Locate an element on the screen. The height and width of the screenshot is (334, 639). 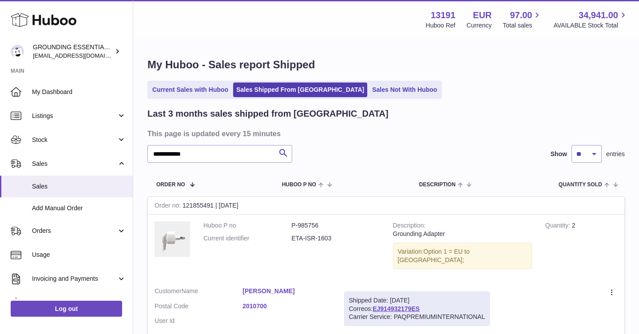
span: Listings is located at coordinates (74, 116).